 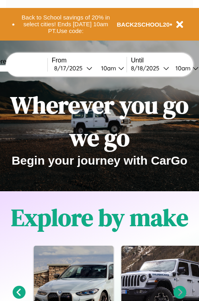 What do you see at coordinates (70, 68) in the screenshot?
I see `div: 8 / 17 / 2025` at bounding box center [70, 68].